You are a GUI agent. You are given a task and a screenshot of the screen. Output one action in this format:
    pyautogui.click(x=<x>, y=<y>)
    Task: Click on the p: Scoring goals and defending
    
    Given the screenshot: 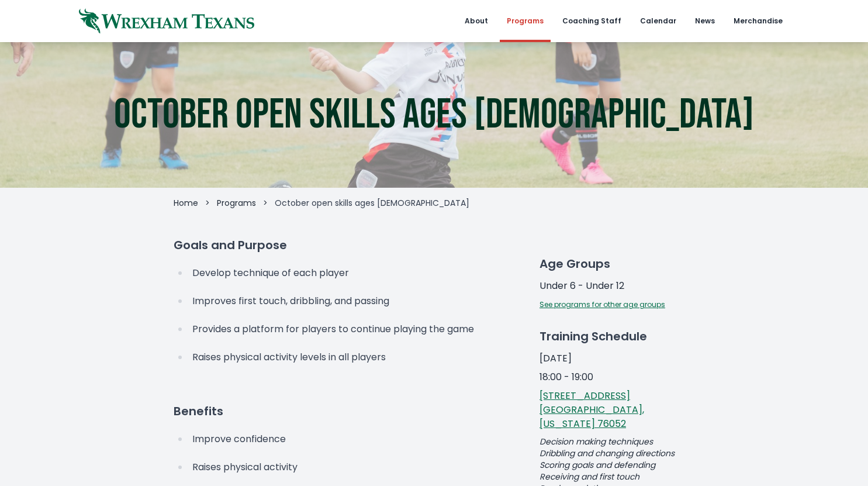 What is the action you would take?
    pyautogui.click(x=617, y=465)
    